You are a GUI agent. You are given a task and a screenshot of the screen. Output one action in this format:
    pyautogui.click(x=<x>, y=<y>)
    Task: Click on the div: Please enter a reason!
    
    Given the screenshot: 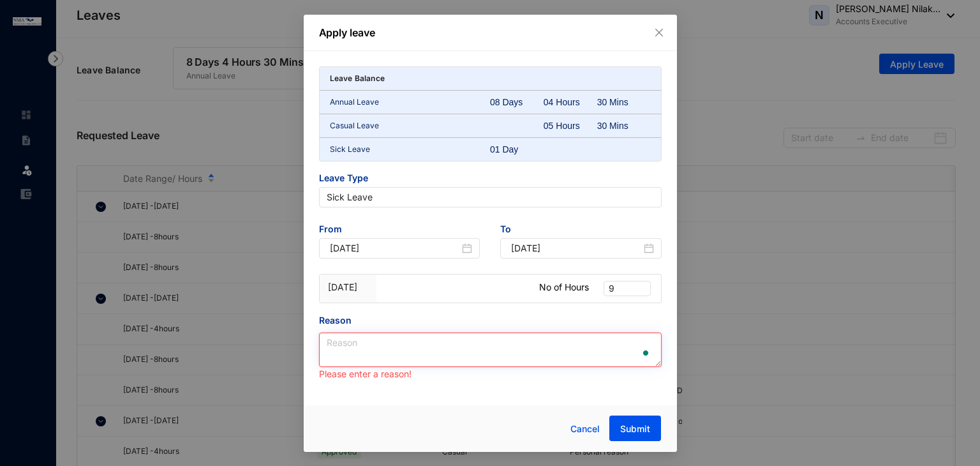 What is the action you would take?
    pyautogui.click(x=490, y=375)
    